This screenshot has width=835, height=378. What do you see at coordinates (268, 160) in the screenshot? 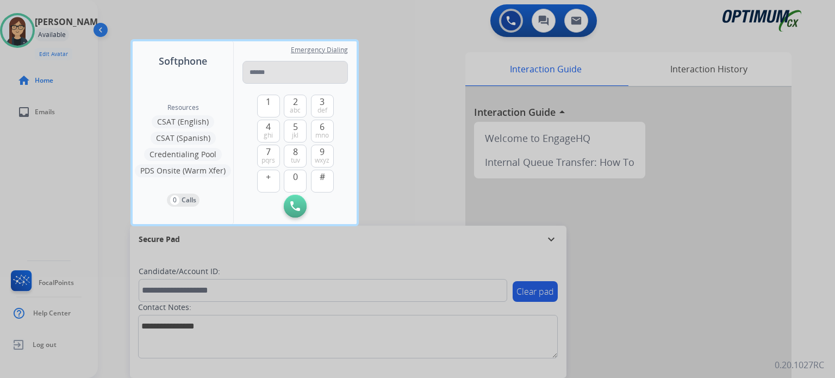
I see `span: pqrs` at bounding box center [268, 160].